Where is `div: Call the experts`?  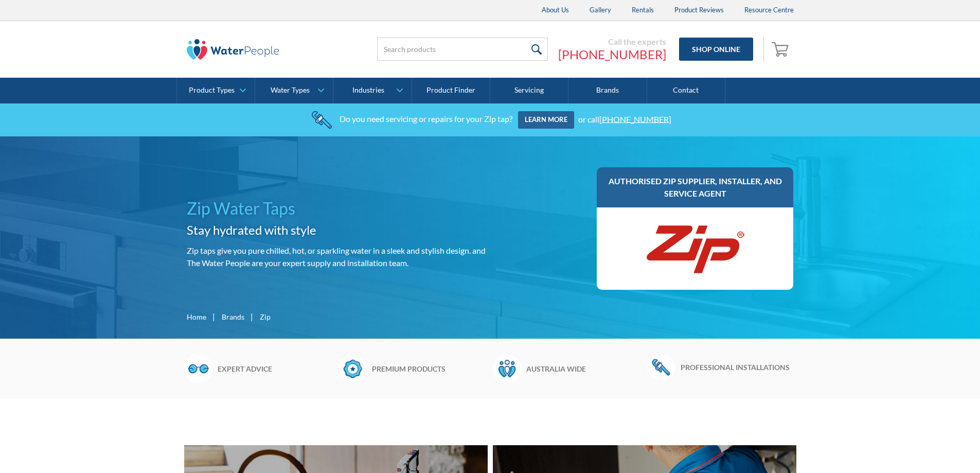
div: Call the experts is located at coordinates (612, 42).